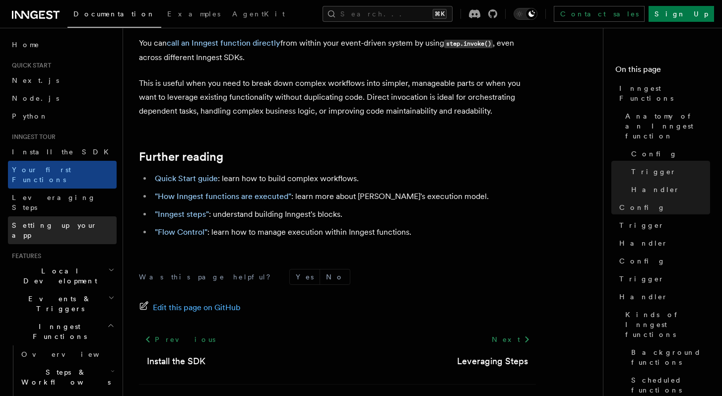 This screenshot has width=722, height=396. I want to click on button: Events & Triggers, so click(62, 304).